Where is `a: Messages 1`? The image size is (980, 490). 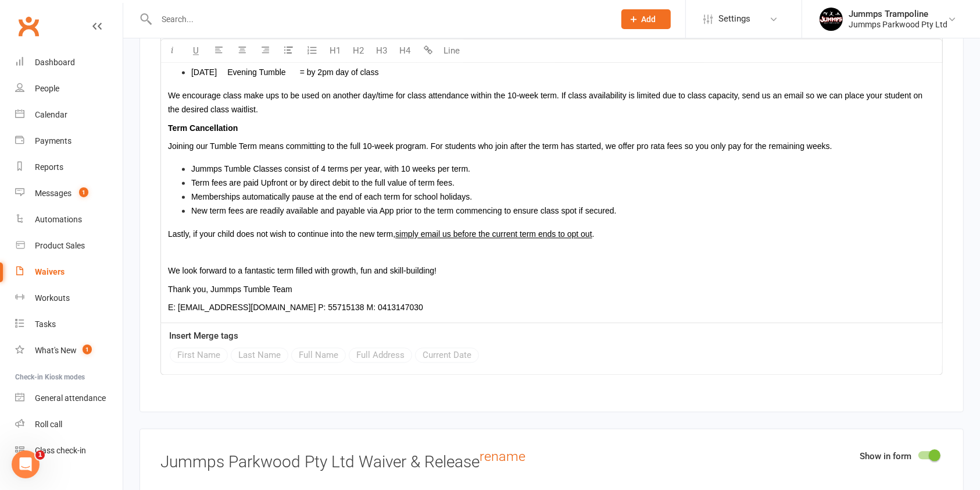
a: Messages 1 is located at coordinates (69, 193).